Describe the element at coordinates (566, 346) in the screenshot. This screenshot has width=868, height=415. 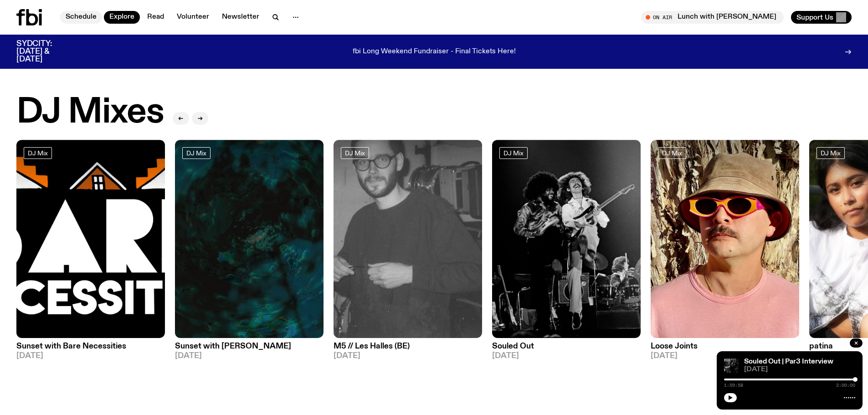
I see `h3: Souled Out` at that location.